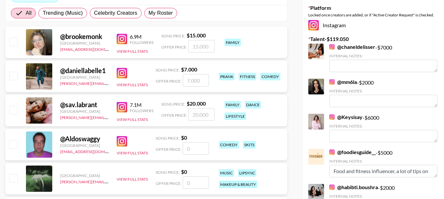  What do you see at coordinates (196, 103) in the screenshot?
I see `strong: $ 20.000` at bounding box center [196, 103].